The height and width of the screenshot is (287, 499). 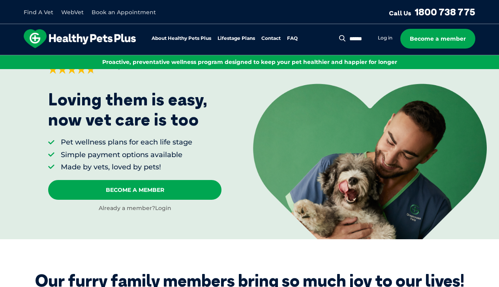 I want to click on li: Made by vets, loved by pets!, so click(x=126, y=167).